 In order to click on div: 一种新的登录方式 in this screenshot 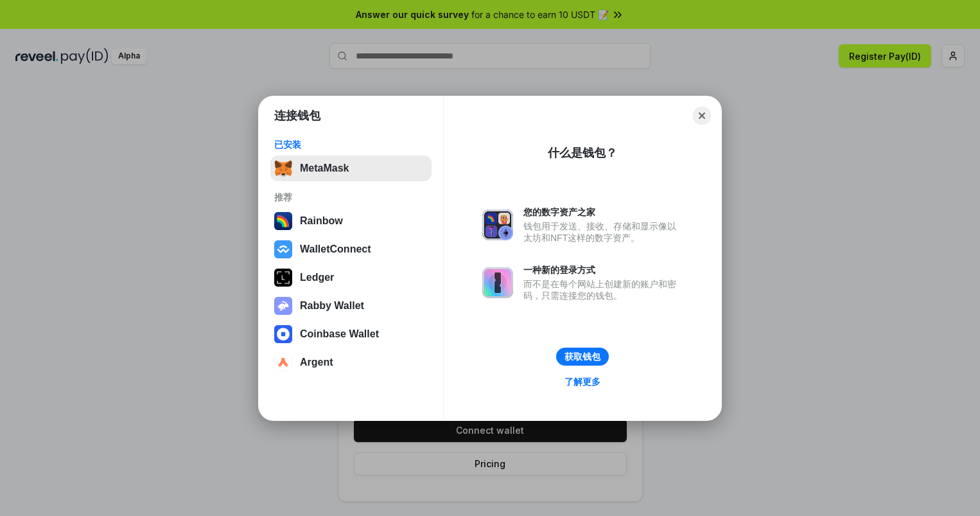, I will do `click(603, 270)`.